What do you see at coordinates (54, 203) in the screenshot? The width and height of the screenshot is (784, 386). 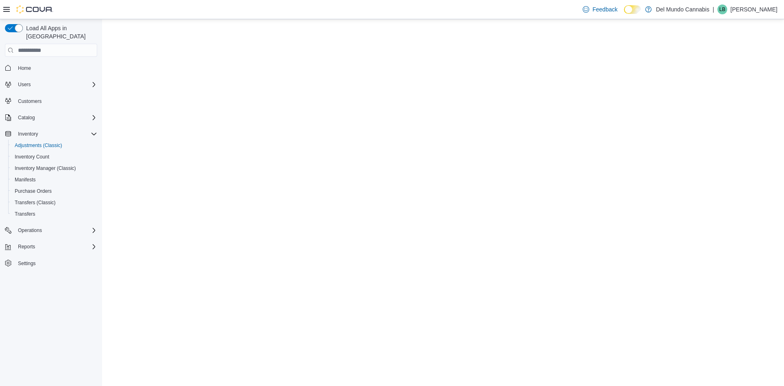 I see `button: Transfers (Classic)` at bounding box center [54, 203].